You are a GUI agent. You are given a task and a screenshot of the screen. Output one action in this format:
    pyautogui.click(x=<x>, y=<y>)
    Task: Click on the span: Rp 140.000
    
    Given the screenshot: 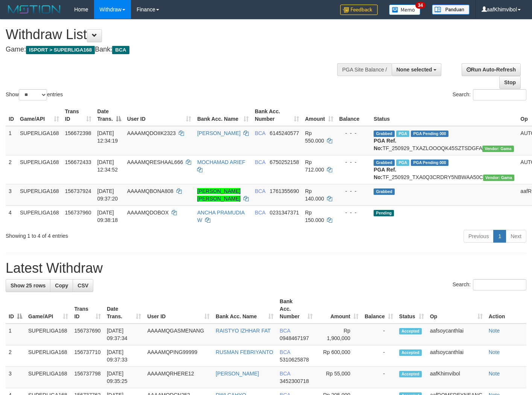 What is the action you would take?
    pyautogui.click(x=315, y=195)
    